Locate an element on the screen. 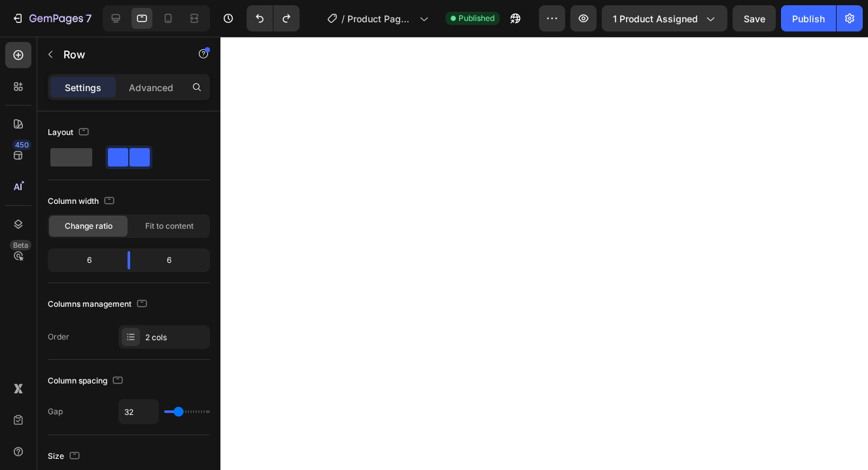 The width and height of the screenshot is (868, 470). p: 7 is located at coordinates (88, 19).